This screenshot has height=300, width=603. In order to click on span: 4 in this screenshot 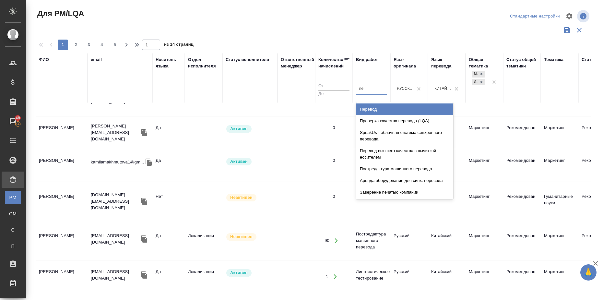, I will do `click(102, 45)`.